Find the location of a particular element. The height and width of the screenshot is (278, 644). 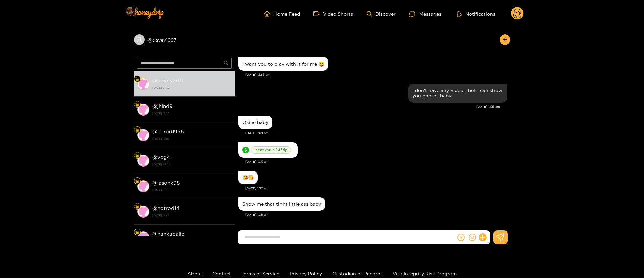

a: Contact is located at coordinates (222, 273).